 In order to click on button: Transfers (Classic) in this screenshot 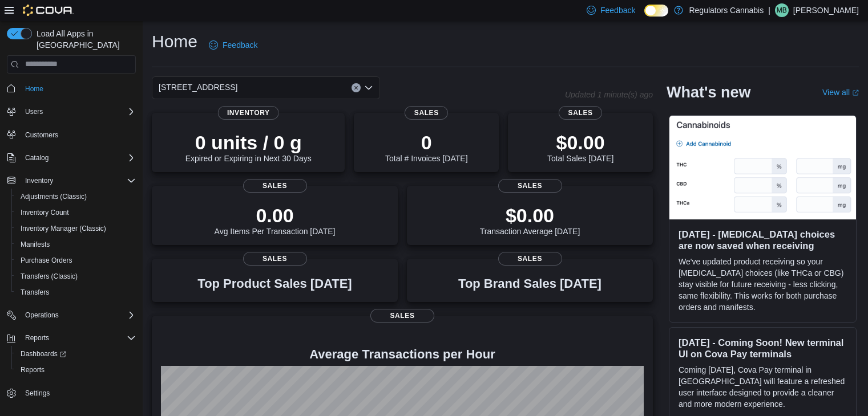, I will do `click(76, 276)`.